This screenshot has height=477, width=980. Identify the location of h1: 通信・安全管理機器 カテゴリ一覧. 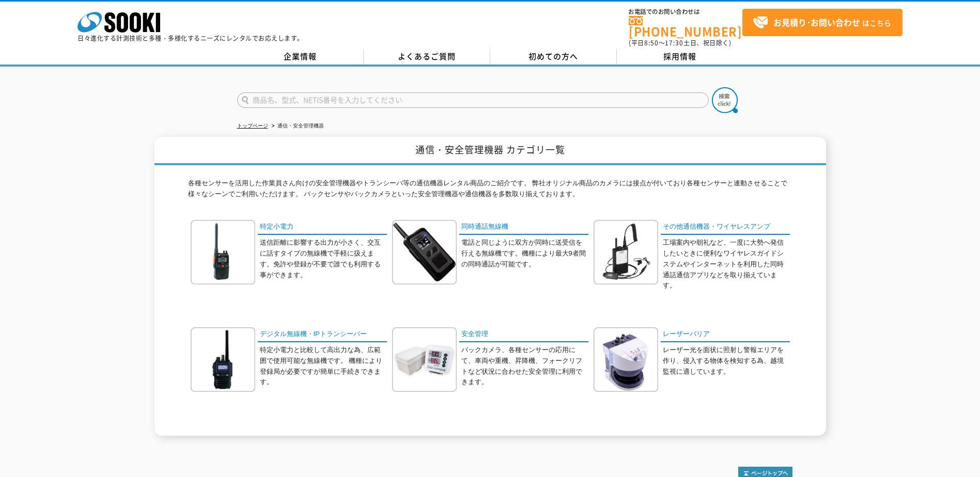
(490, 151).